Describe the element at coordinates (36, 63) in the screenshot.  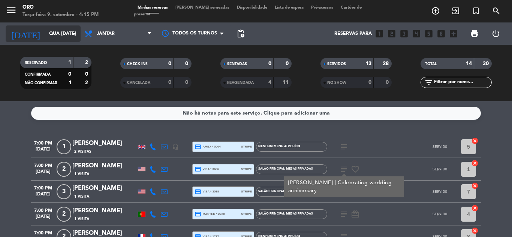
I see `span: RESERVADO` at that location.